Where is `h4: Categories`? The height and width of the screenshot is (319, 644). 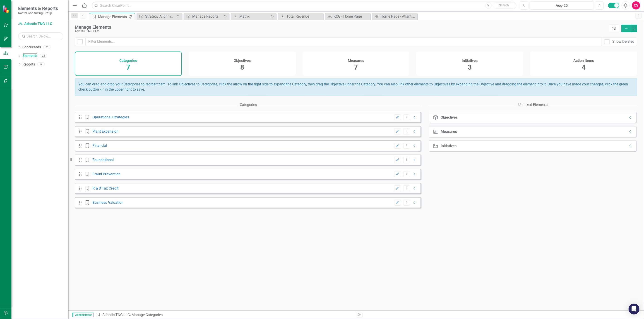 h4: Categories is located at coordinates (128, 61).